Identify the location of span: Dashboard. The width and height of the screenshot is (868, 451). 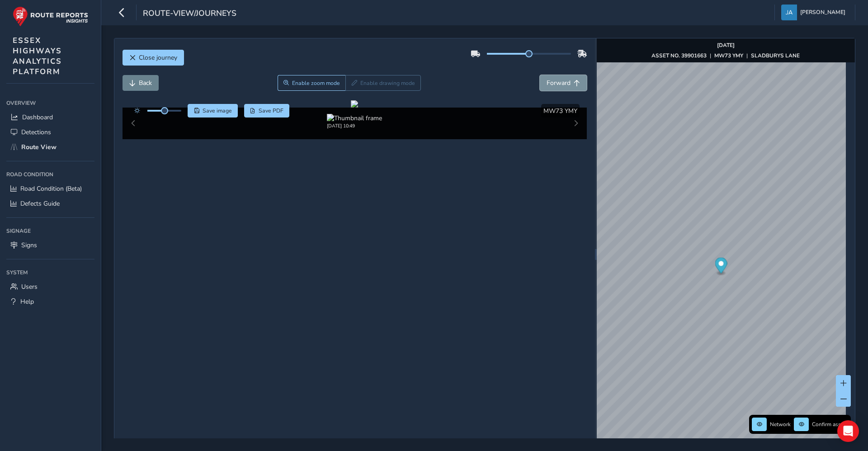
(38, 117).